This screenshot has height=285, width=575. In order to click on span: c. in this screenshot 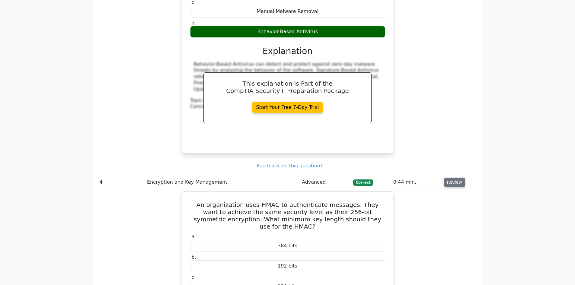, I will do `click(194, 277)`.